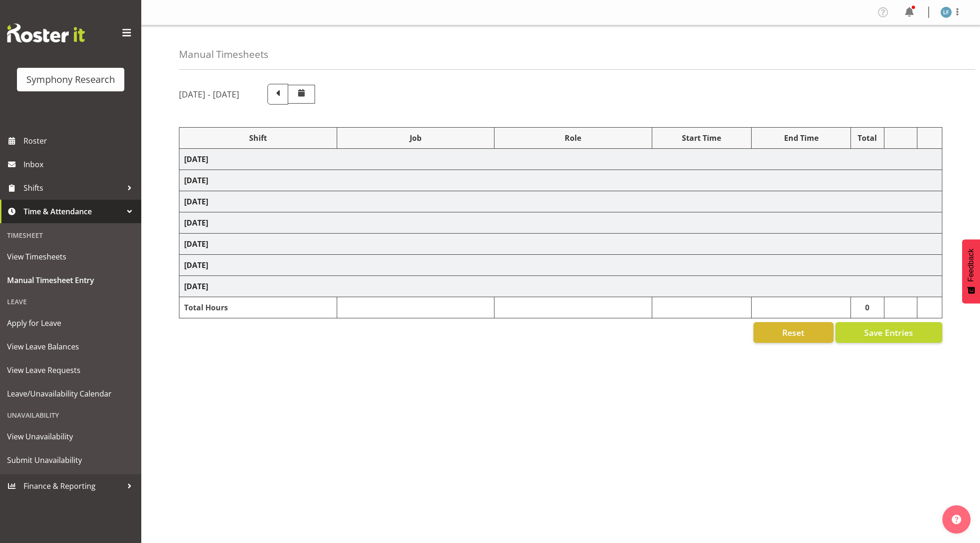 This screenshot has height=543, width=980. What do you see at coordinates (73, 188) in the screenshot?
I see `span: Shifts` at bounding box center [73, 188].